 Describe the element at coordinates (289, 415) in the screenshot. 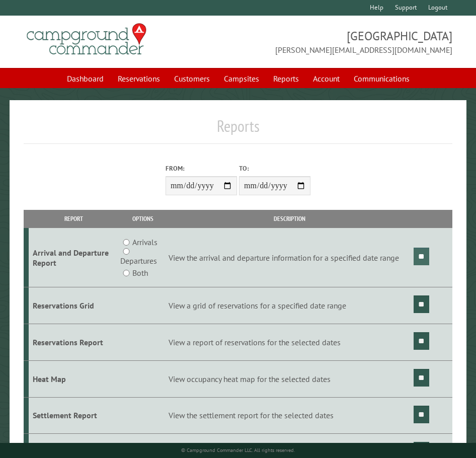

I see `td: View the settlement report for the selected dates` at that location.